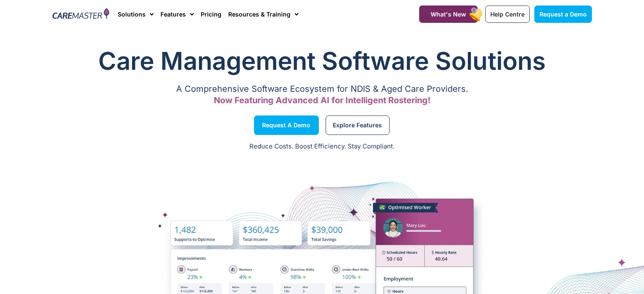  I want to click on span: What's New, so click(448, 14).